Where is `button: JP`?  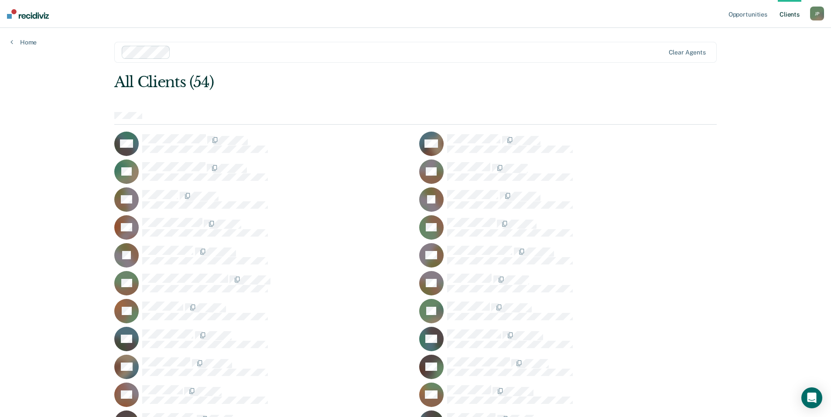 button: JP is located at coordinates (817, 14).